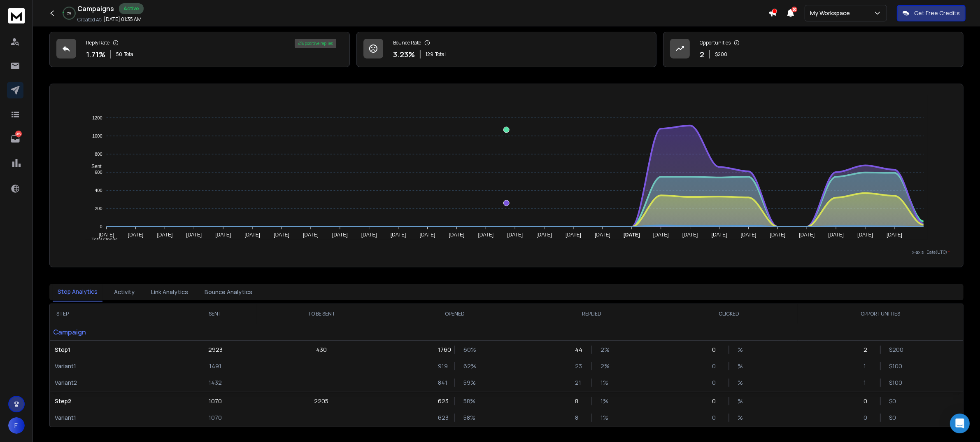 This screenshot has width=980, height=442. Describe the element at coordinates (579, 382) in the screenshot. I see `p: 21` at that location.